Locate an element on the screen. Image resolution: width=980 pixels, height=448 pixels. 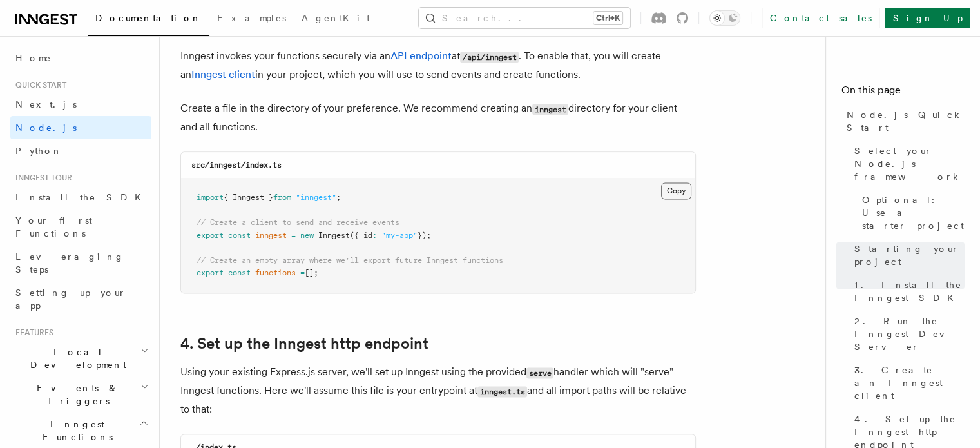
span: Features is located at coordinates (31, 333).